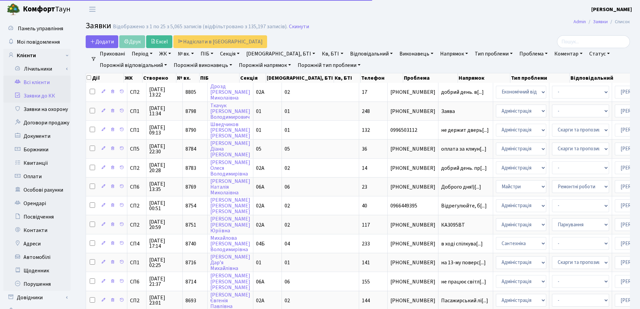 The width and height of the screenshot is (640, 309). Describe the element at coordinates (534, 54) in the screenshot. I see `a: Проблема` at that location.